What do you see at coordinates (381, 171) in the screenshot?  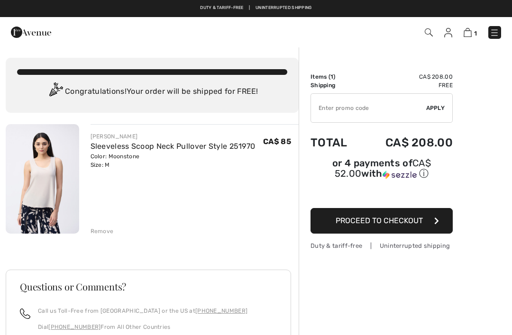 I see `div: or 4 payments ofCA$ 52.00withSezzle Click to learn more about Sezzle` at bounding box center [381, 171].